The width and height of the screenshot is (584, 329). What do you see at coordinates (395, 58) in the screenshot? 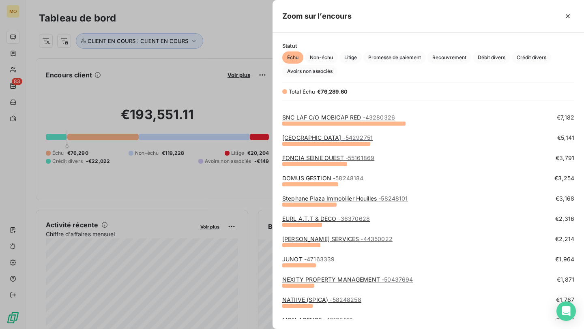
I see `button: Promesse de paiement` at bounding box center [395, 58].